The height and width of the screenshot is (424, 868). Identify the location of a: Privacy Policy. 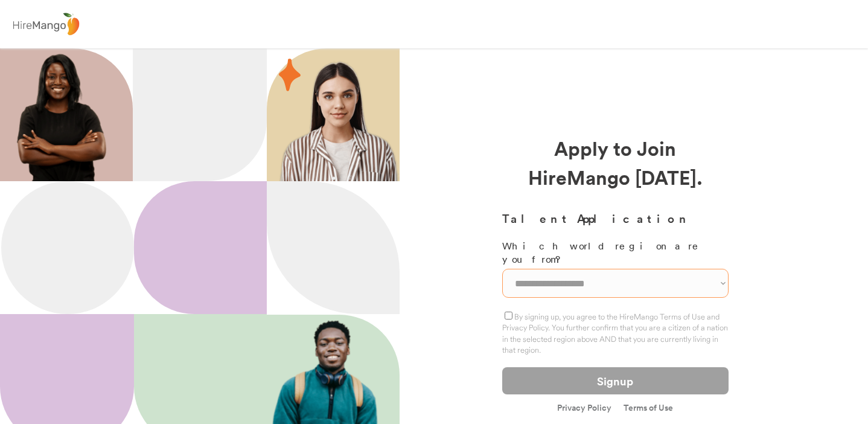
(584, 408).